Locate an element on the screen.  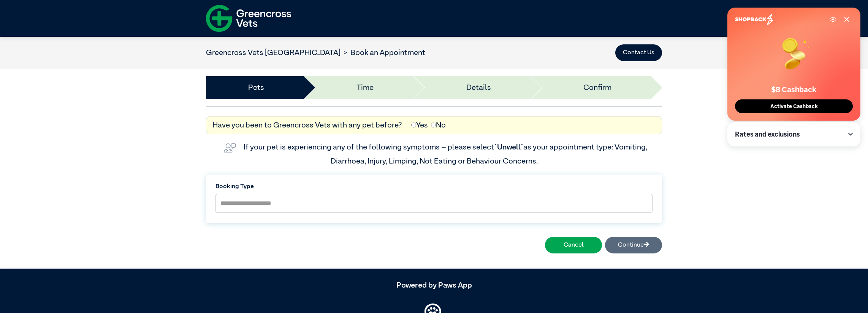
nav: breadcrumb is located at coordinates (316, 53).